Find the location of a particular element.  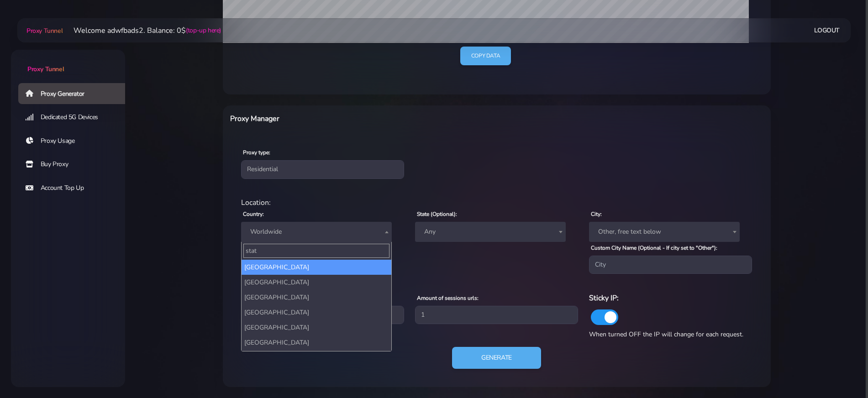

label: Proxy type: is located at coordinates (257, 152).